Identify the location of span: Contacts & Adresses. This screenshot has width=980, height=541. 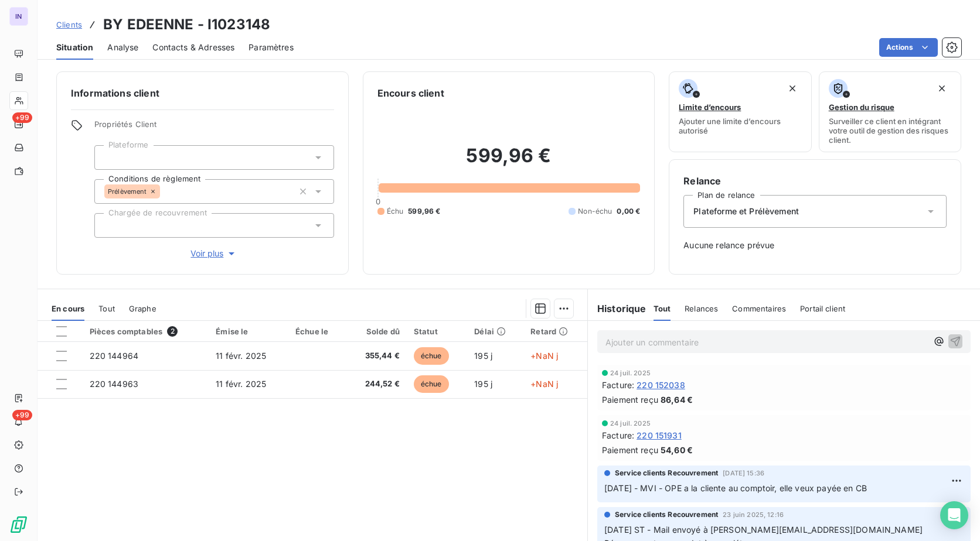
(193, 48).